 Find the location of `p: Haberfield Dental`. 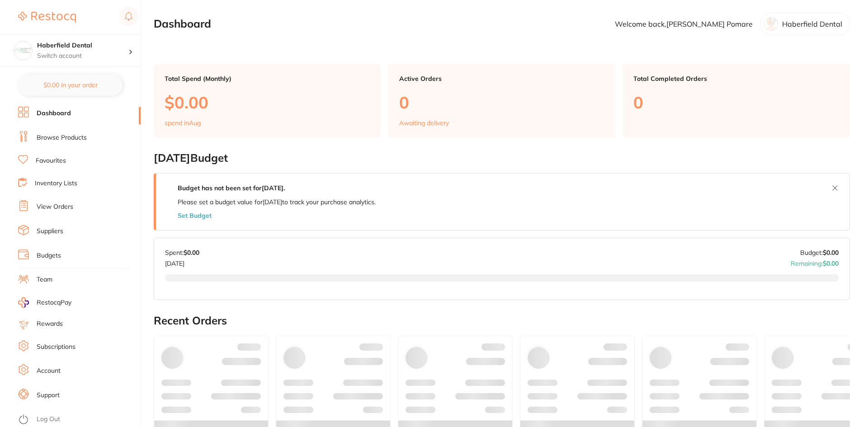

p: Haberfield Dental is located at coordinates (812, 24).